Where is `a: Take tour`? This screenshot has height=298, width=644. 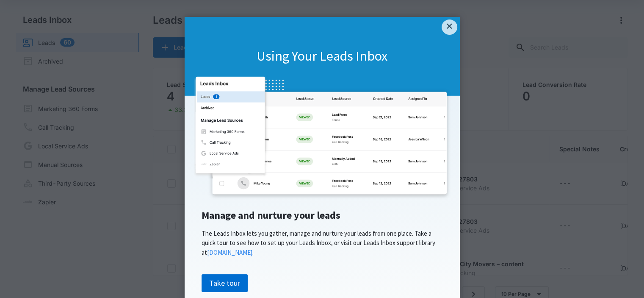 a: Take tour is located at coordinates (225, 283).